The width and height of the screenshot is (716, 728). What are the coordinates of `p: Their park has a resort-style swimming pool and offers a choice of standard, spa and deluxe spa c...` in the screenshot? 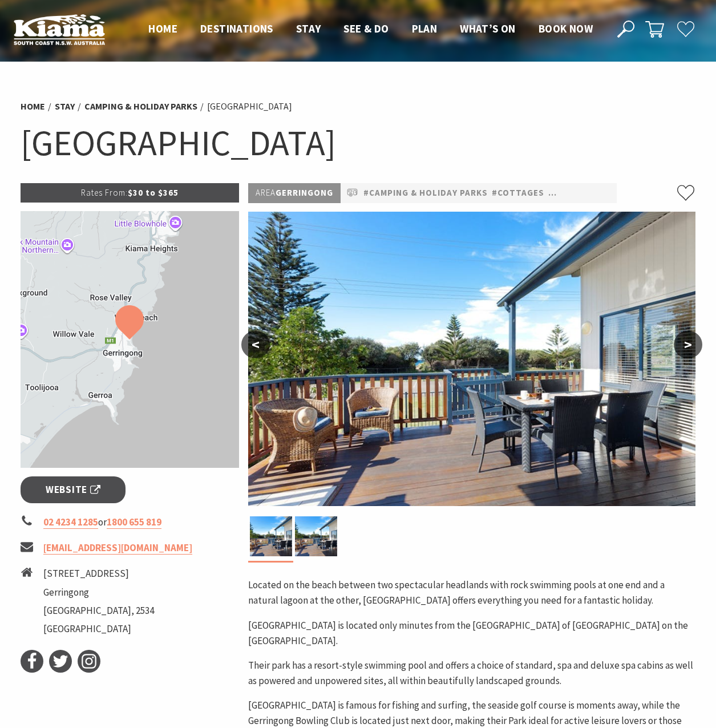 It's located at (472, 674).